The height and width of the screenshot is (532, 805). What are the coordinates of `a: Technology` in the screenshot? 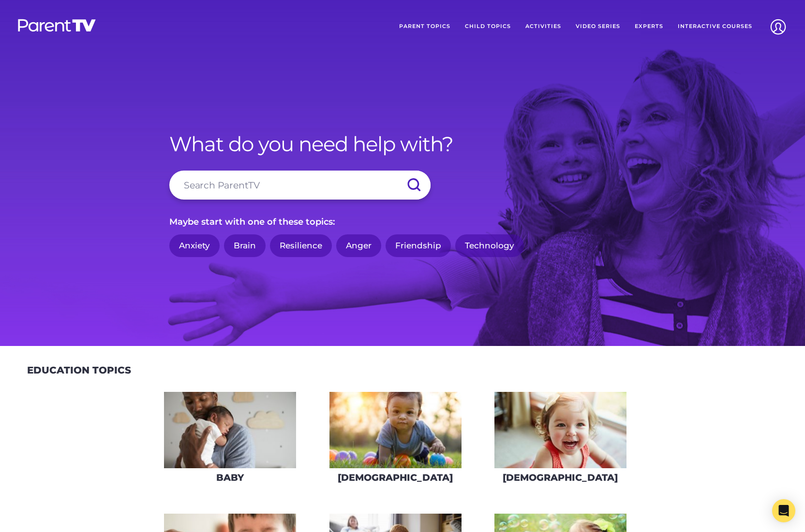 It's located at (489, 246).